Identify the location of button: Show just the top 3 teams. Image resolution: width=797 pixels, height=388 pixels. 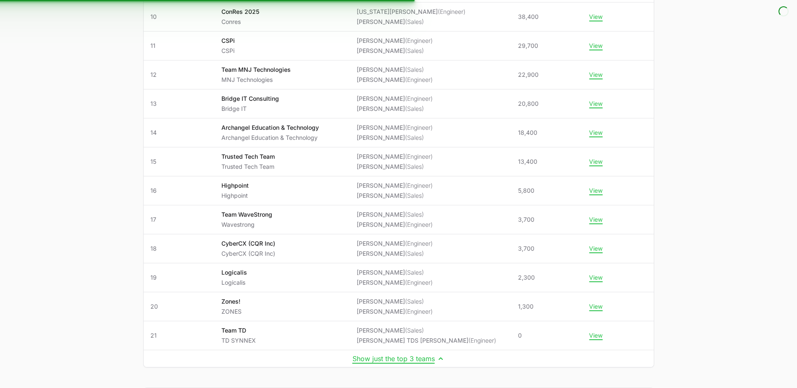
(399, 359).